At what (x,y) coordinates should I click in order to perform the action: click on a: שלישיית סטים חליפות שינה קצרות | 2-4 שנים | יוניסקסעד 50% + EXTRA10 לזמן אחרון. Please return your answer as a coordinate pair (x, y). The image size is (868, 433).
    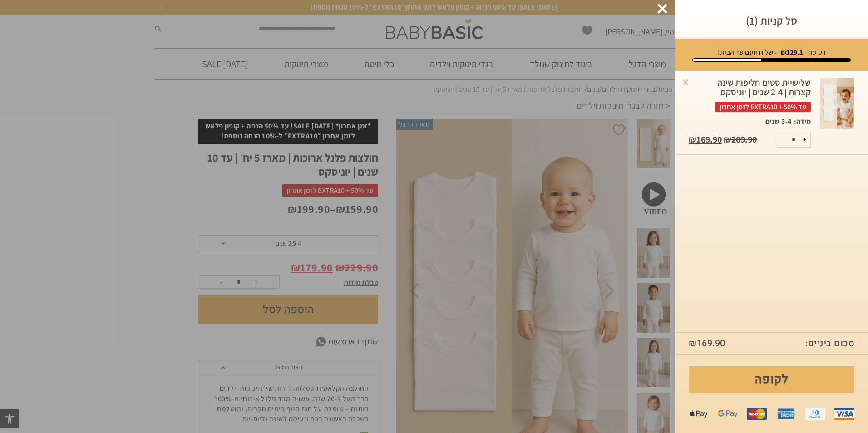
    Looking at the image, I should click on (750, 97).